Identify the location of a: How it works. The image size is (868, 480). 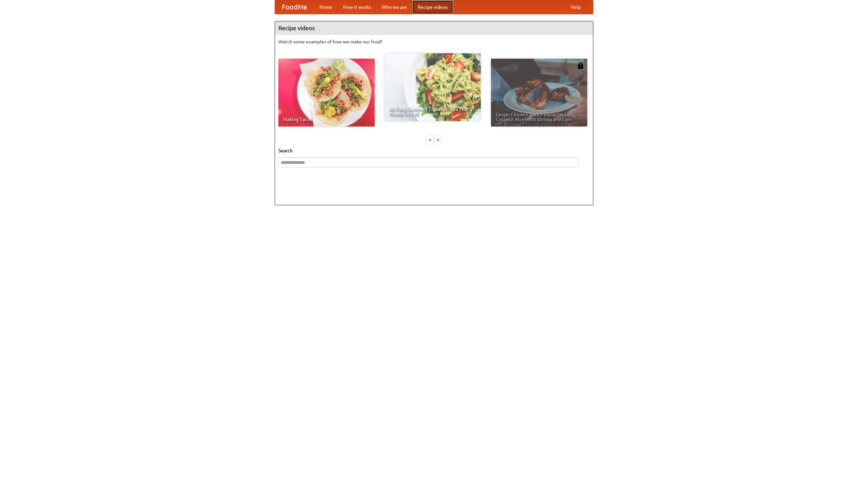
(357, 7).